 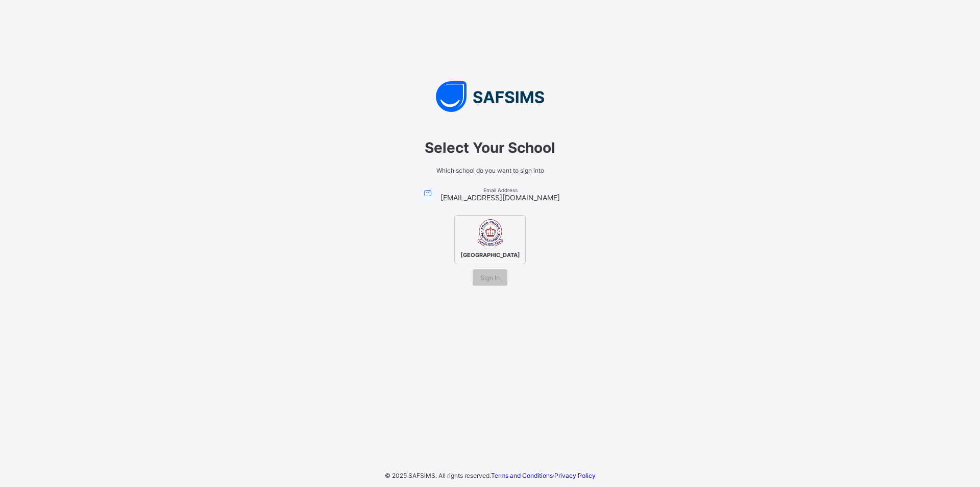 I want to click on img: Four Crown Private School, so click(x=490, y=232).